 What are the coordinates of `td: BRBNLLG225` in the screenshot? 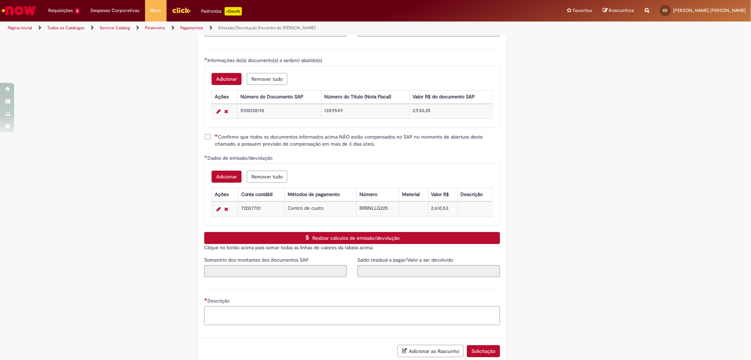 It's located at (378, 209).